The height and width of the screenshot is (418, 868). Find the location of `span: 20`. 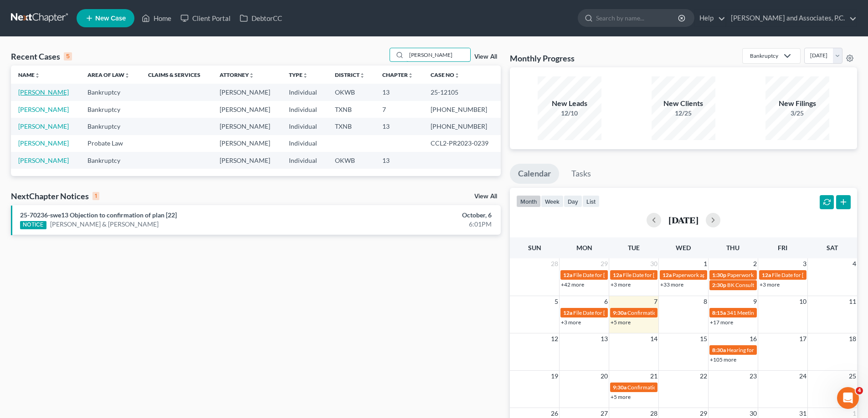

span: 20 is located at coordinates (604, 377).